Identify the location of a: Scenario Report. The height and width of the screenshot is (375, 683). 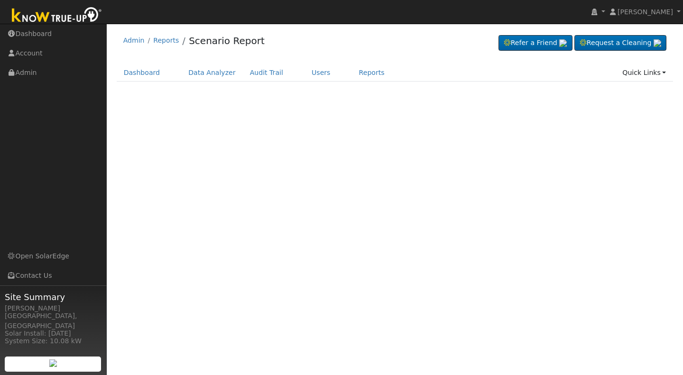
(227, 41).